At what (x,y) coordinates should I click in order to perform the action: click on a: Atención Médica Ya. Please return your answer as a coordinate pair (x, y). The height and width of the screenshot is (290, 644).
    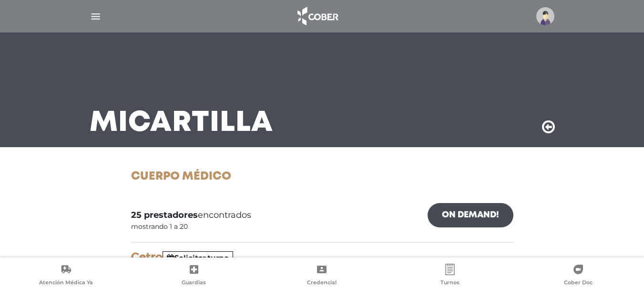
    Looking at the image, I should click on (66, 275).